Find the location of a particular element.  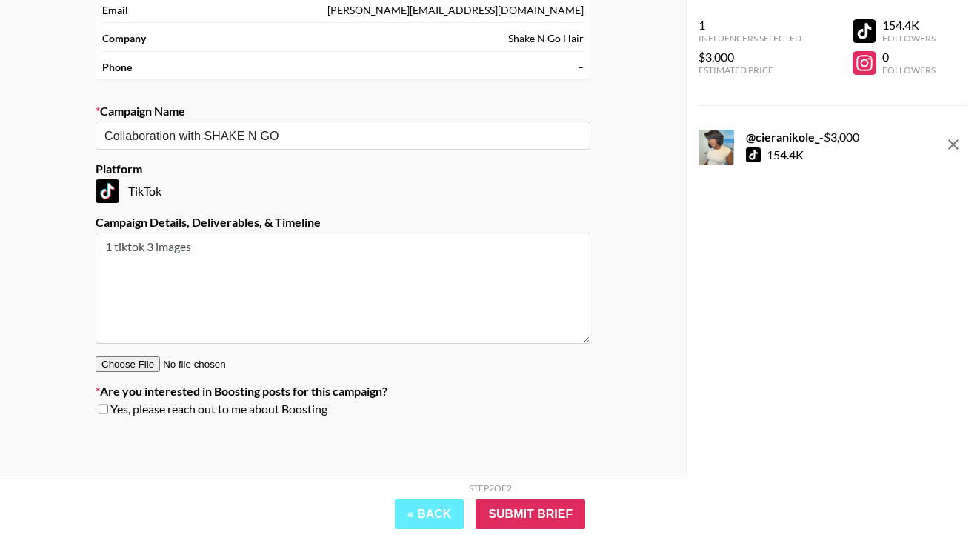

strong: Phone is located at coordinates (117, 67).